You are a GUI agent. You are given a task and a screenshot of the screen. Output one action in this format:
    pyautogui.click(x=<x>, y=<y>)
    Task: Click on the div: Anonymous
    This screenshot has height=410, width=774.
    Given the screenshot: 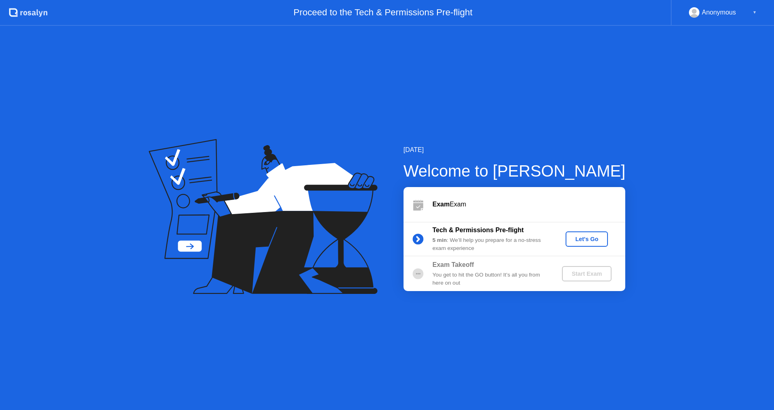 What is the action you would take?
    pyautogui.click(x=718, y=12)
    